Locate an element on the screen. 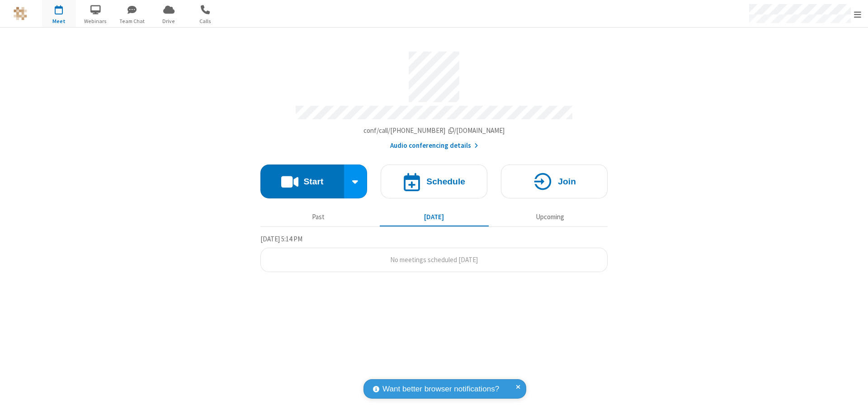 The width and height of the screenshot is (868, 414). button: Schedule is located at coordinates (434, 182).